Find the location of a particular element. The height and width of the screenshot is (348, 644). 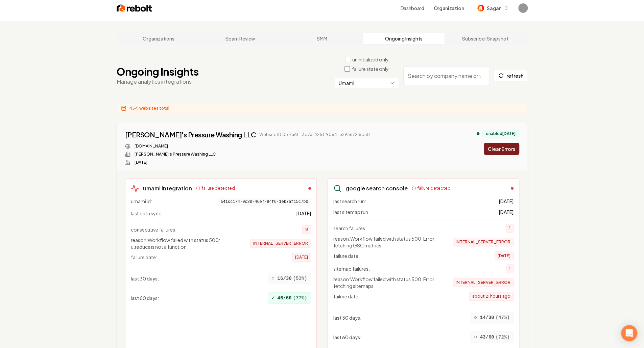

div: 43/60 is located at coordinates (492, 337).